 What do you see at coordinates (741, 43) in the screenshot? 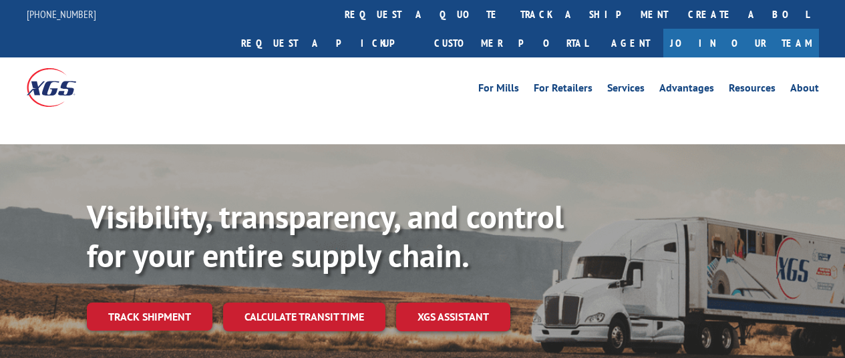
I see `a: Join Our Team` at bounding box center [741, 43].